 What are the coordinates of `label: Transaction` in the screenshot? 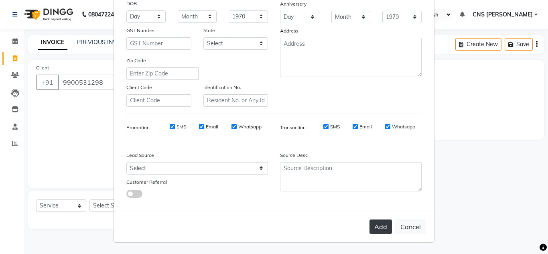 It's located at (293, 128).